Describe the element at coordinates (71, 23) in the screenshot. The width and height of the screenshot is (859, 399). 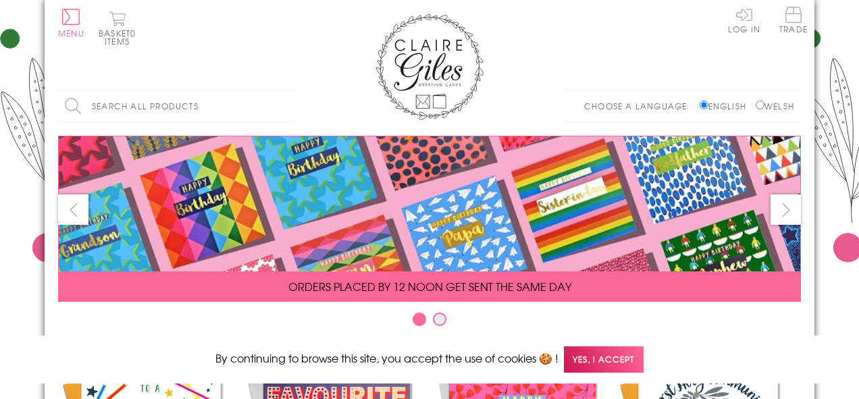
I see `button: Menu` at that location.